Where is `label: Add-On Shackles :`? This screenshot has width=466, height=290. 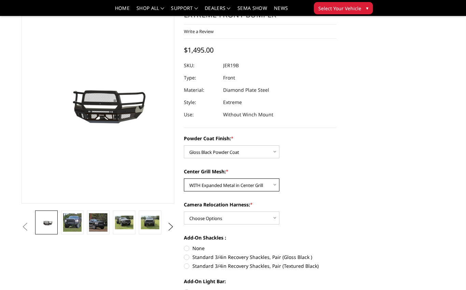 label: Add-On Shackles : is located at coordinates (260, 237).